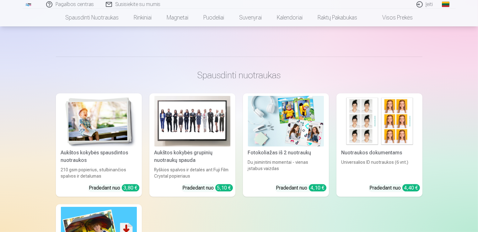  I want to click on a: Aukštos kokybės grupinių nuotraukų spaudaAukštos kokybės grupinių nuotraukų spaudaRyškios spalvos..., so click(193, 145).